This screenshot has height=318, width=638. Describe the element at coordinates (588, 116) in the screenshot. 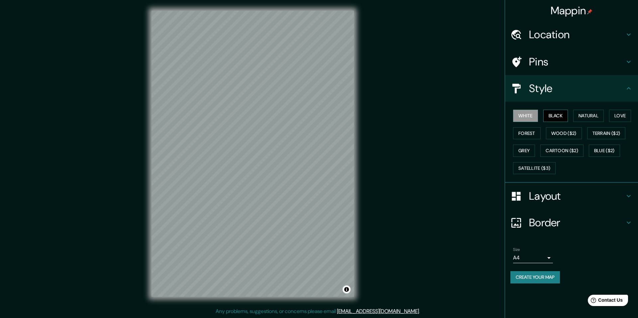

I see `button: Natural` at that location.